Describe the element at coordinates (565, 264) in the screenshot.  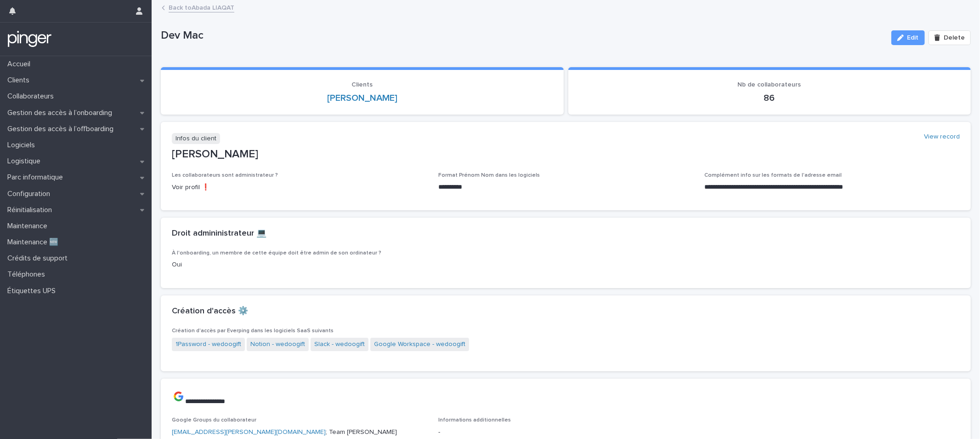
I see `p: Oui` at that location.